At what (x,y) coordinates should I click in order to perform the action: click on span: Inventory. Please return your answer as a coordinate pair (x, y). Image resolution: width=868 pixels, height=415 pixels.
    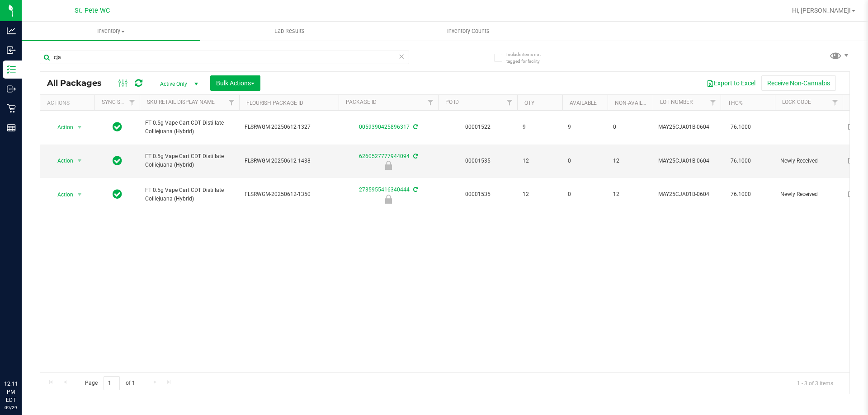
    Looking at the image, I should click on (111, 31).